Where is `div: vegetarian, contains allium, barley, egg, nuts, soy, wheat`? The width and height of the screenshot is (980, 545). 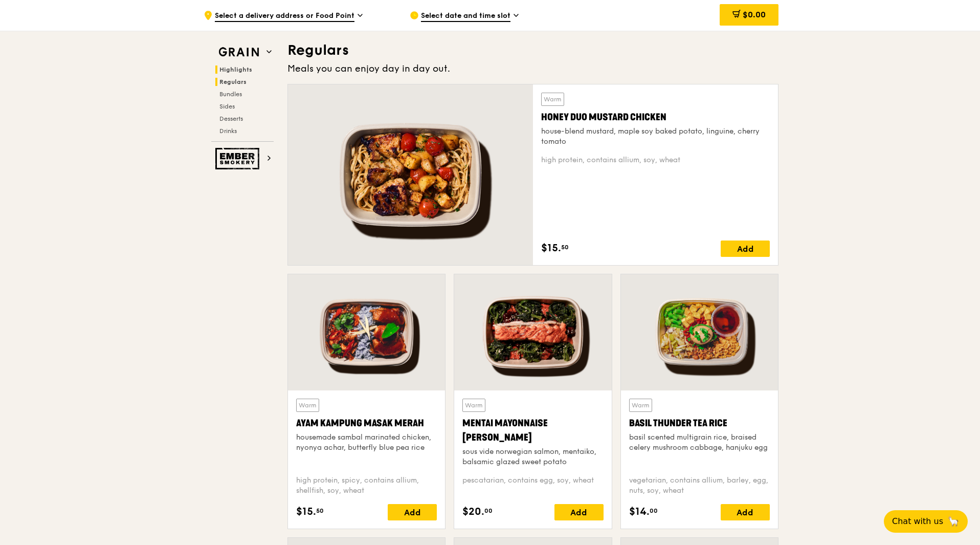
div: vegetarian, contains allium, barley, egg, nuts, soy, wheat is located at coordinates (699, 485).